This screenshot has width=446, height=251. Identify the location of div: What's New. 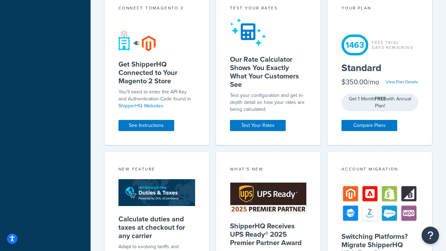
(268, 170).